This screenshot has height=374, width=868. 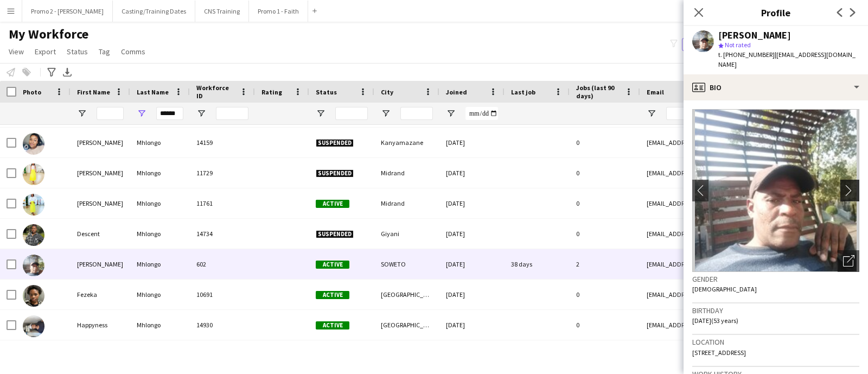 I want to click on span: City, so click(x=387, y=92).